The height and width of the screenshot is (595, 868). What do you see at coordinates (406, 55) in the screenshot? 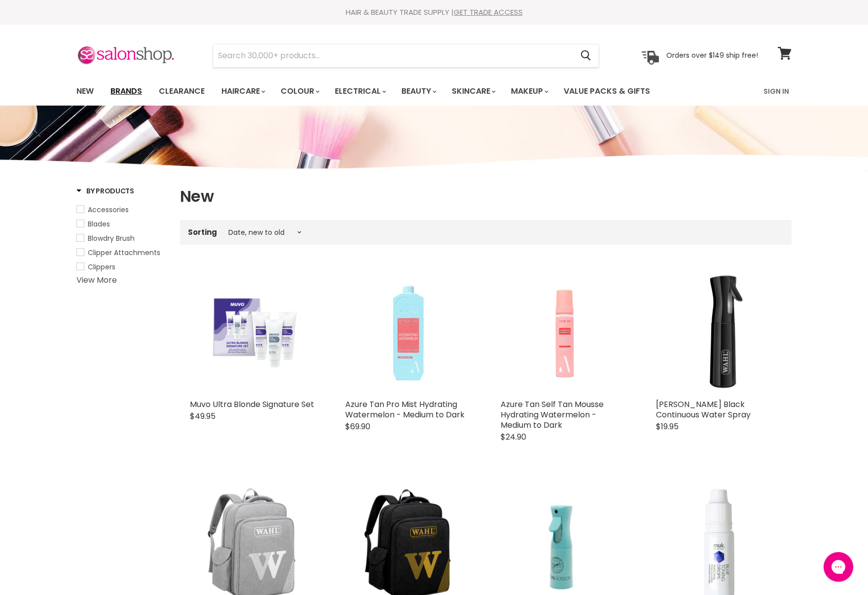
I see `form: Product` at bounding box center [406, 55].